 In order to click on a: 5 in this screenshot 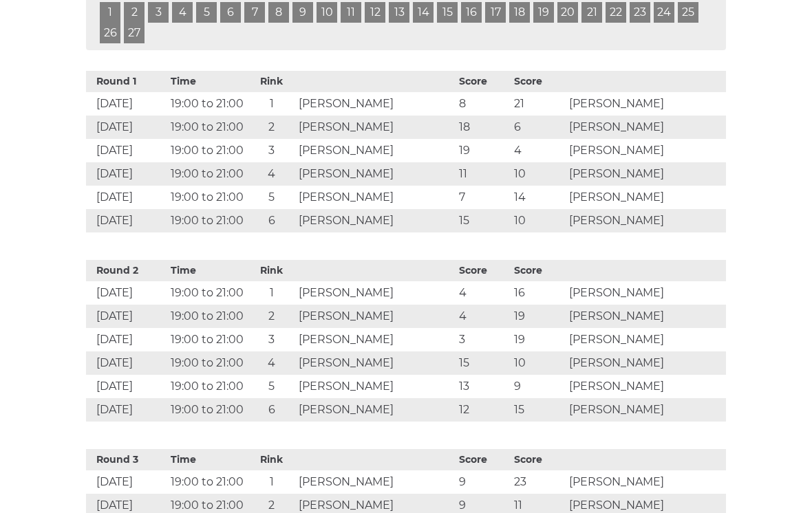, I will do `click(206, 12)`.